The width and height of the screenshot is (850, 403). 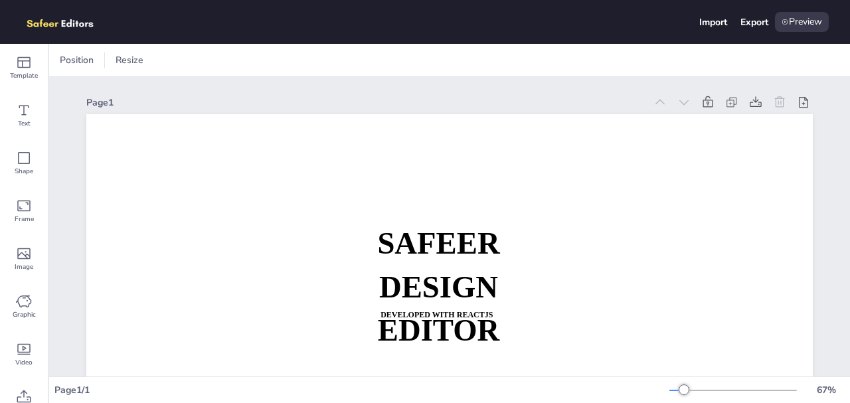 I want to click on span: Image, so click(x=24, y=267).